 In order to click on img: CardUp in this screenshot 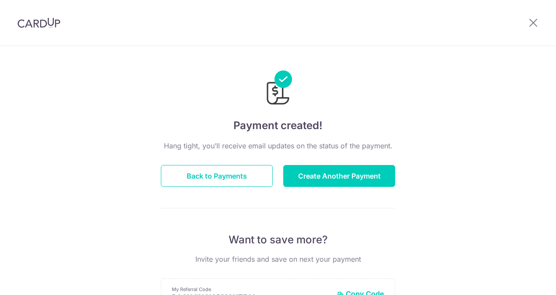, I will do `click(39, 23)`.